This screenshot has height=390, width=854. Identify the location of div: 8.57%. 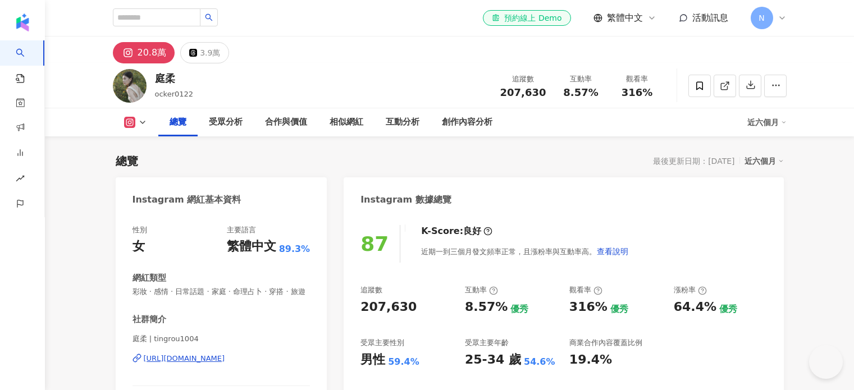
(486, 307).